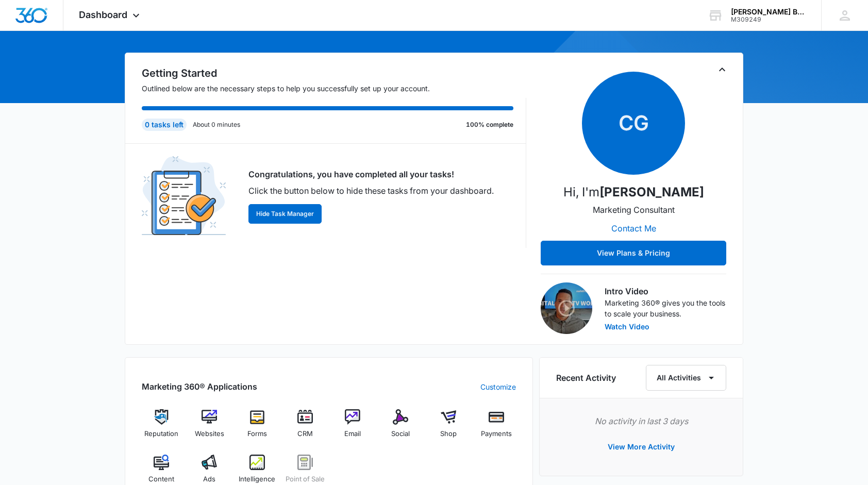 This screenshot has height=485, width=868. Describe the element at coordinates (633, 209) in the screenshot. I see `p: Marketing Consultant` at that location.